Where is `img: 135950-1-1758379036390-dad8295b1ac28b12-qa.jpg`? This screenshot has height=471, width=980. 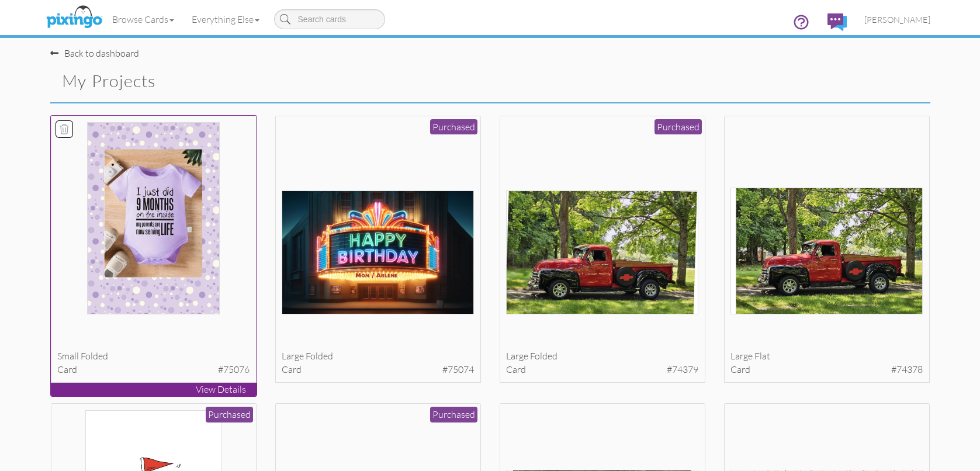
img: 135950-1-1758379036390-dad8295b1ac28b12-qa.jpg is located at coordinates (377, 253).